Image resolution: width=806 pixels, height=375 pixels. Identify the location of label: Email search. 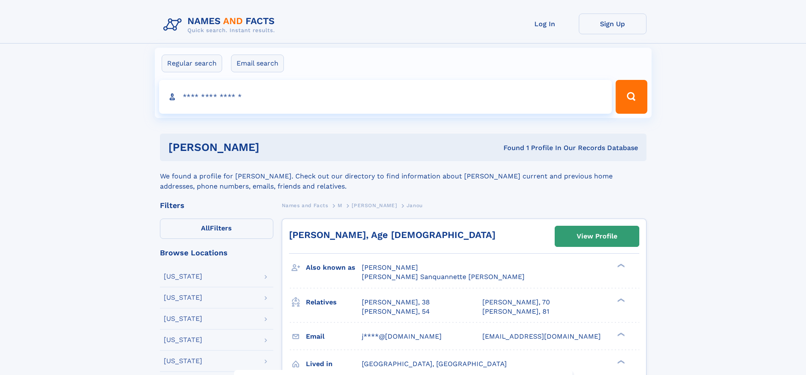
(257, 63).